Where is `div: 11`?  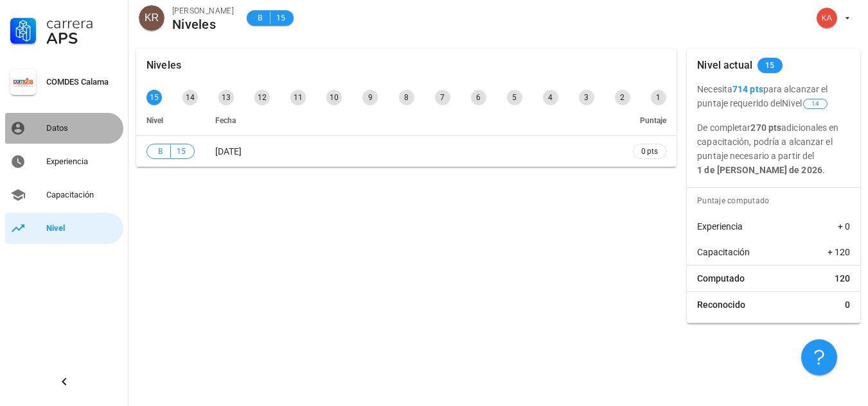 div: 11 is located at coordinates (298, 98).